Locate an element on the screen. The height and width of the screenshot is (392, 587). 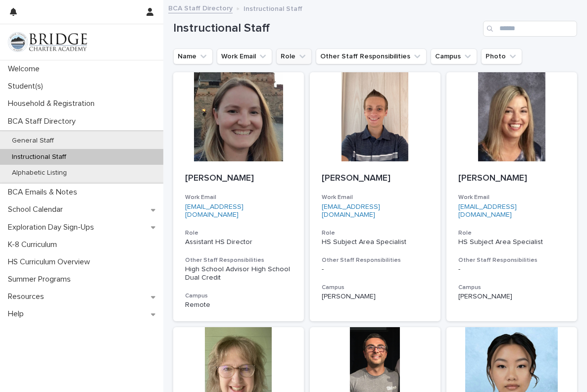
div: High School Advisor High School Dual Credit is located at coordinates (238, 274).